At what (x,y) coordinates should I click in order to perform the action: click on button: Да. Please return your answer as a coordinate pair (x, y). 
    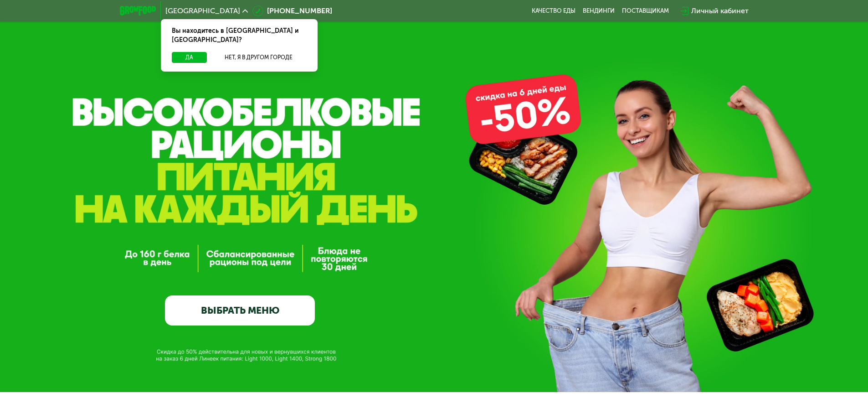
    Looking at the image, I should click on (189, 58).